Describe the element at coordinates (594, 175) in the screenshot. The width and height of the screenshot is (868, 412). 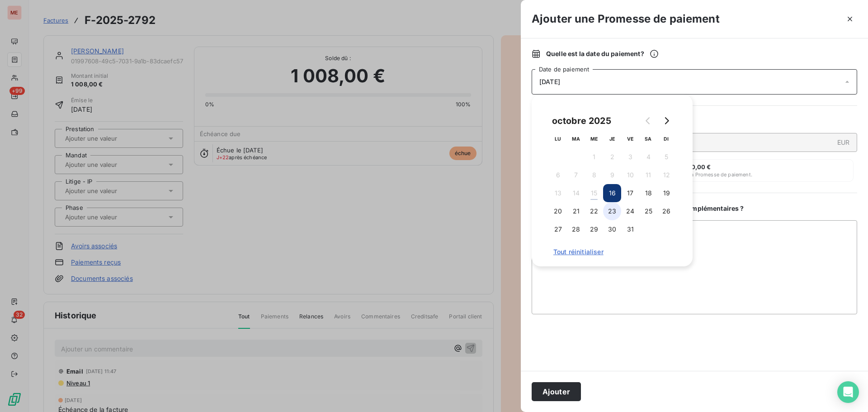
I see `button: 8` at that location.